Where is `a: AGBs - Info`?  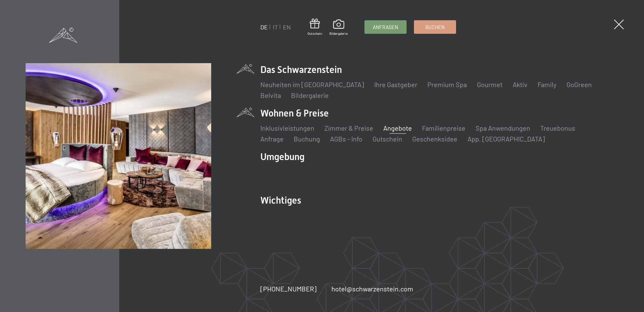 a: AGBs - Info is located at coordinates (346, 138).